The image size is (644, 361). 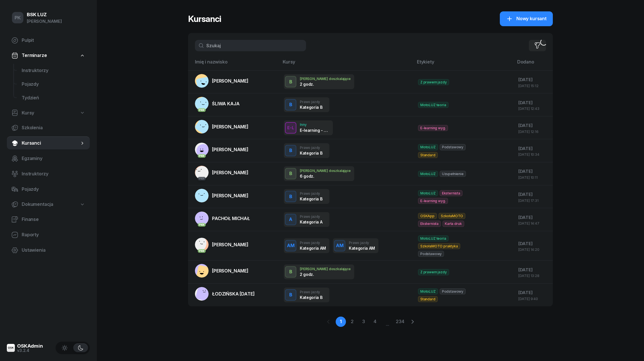 I want to click on a: Egzaminy, so click(x=48, y=158).